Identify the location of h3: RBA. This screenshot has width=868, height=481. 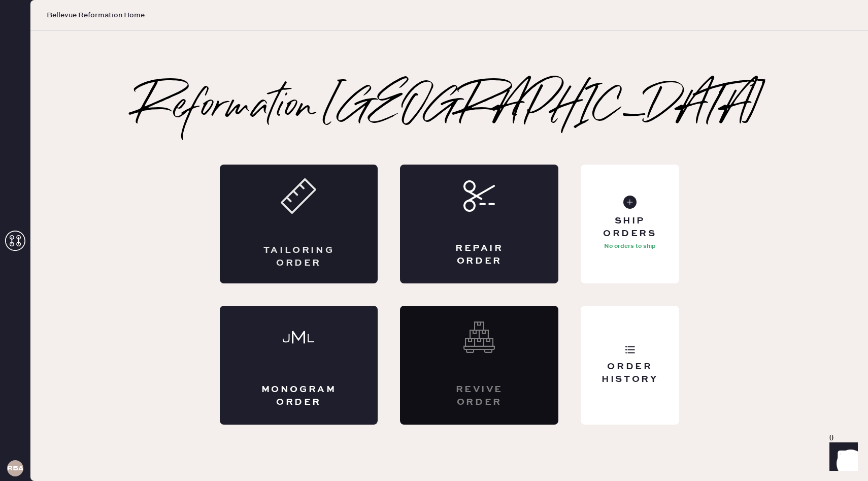
(16, 468).